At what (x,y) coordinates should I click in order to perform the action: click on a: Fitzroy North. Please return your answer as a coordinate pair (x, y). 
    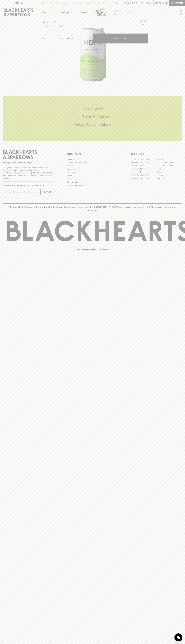
    Looking at the image, I should click on (144, 172).